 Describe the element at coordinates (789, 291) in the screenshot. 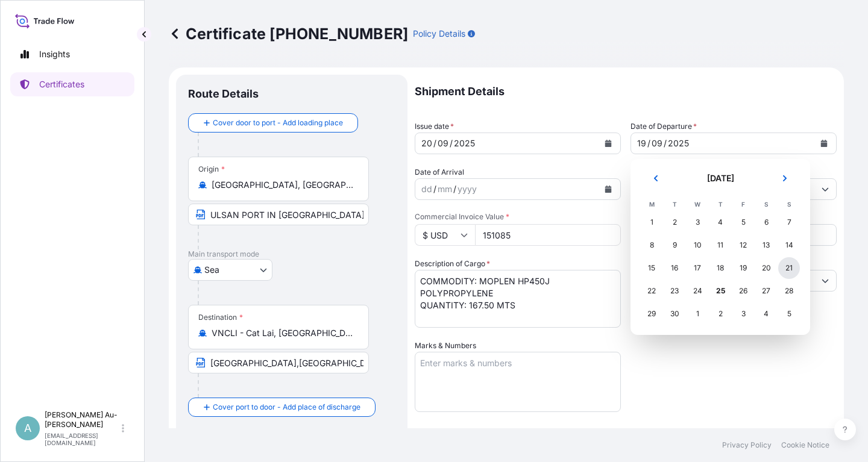

I see `div: Sunday, 28 September 2025` at that location.